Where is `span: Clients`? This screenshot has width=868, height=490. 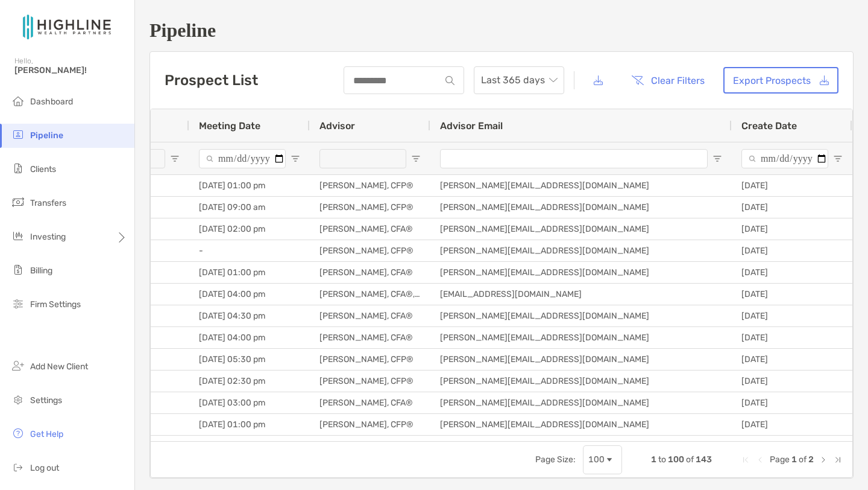
span: Clients is located at coordinates (43, 169).